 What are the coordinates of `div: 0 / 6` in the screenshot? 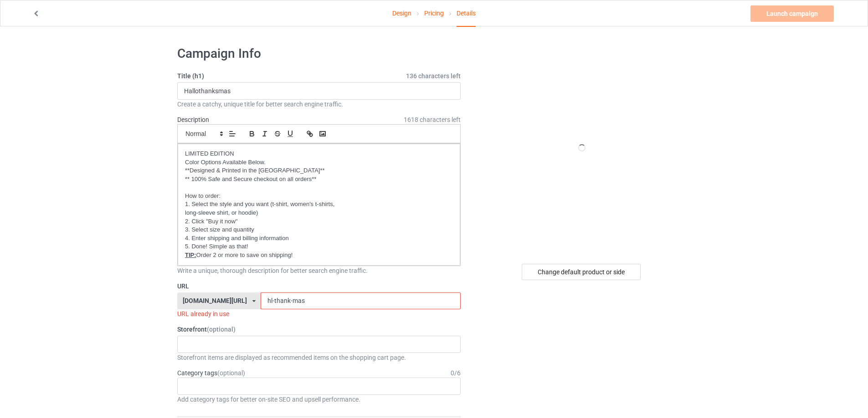 It's located at (456, 373).